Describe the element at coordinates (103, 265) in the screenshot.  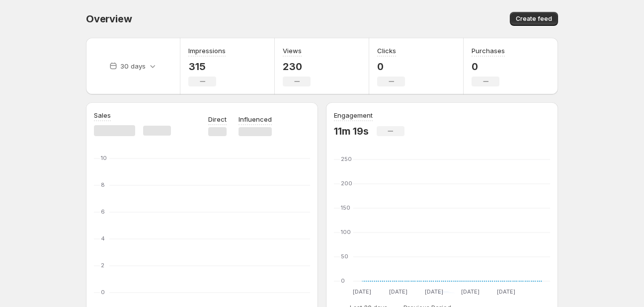
I see `text: 2` at that location.